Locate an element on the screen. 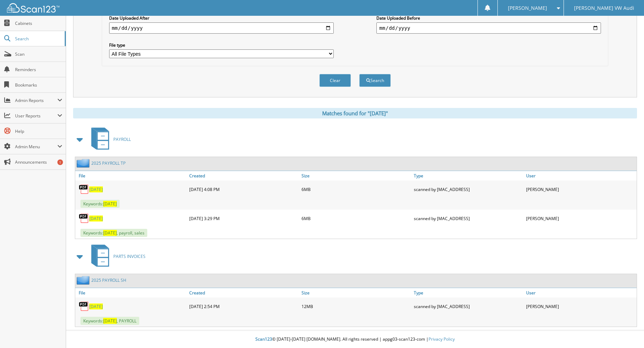 The width and height of the screenshot is (644, 348). a: Privacy Policy is located at coordinates (441, 338).